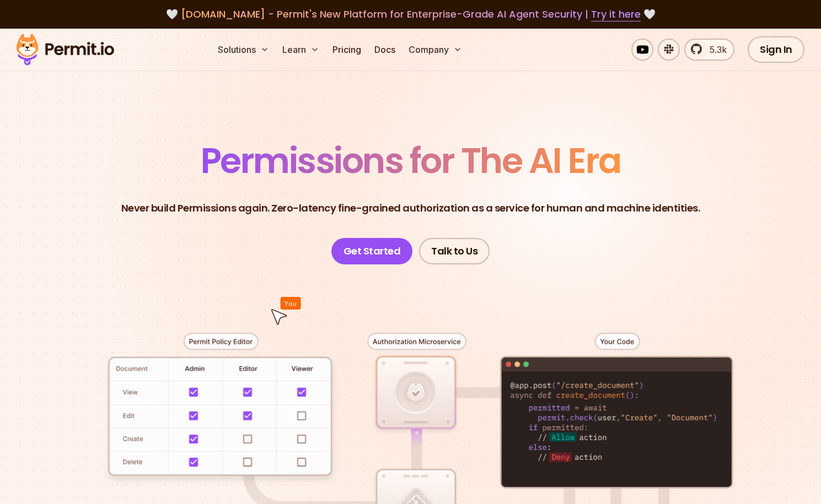  What do you see at coordinates (65, 50) in the screenshot?
I see `img: Permit logo` at bounding box center [65, 50].